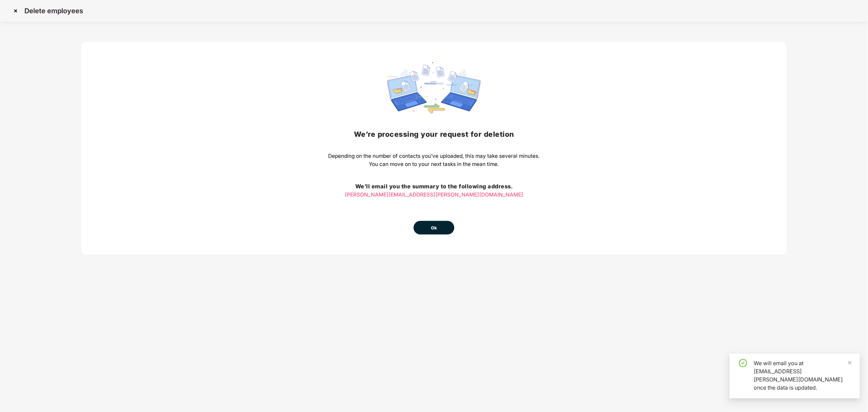 This screenshot has height=412, width=868. What do you see at coordinates (434, 164) in the screenshot?
I see `p: You can move on to your next tasks in the mean time.` at bounding box center [434, 164].